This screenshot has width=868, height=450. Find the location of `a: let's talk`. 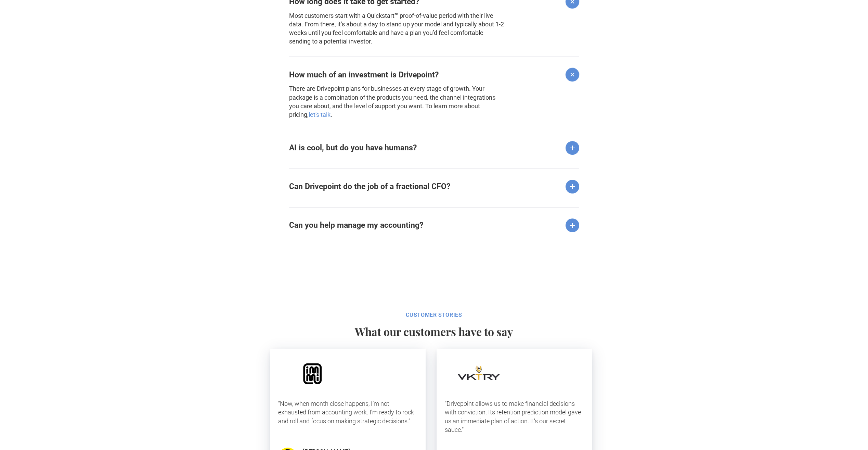

a: let's talk is located at coordinates (320, 115).